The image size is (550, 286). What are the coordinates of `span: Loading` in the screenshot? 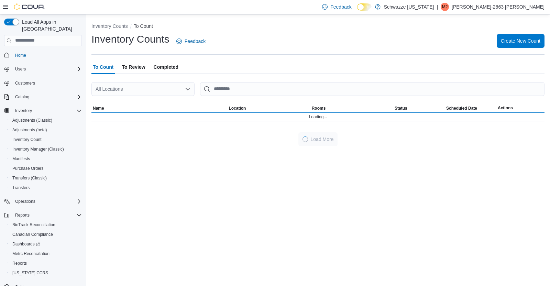 It's located at (305, 139).